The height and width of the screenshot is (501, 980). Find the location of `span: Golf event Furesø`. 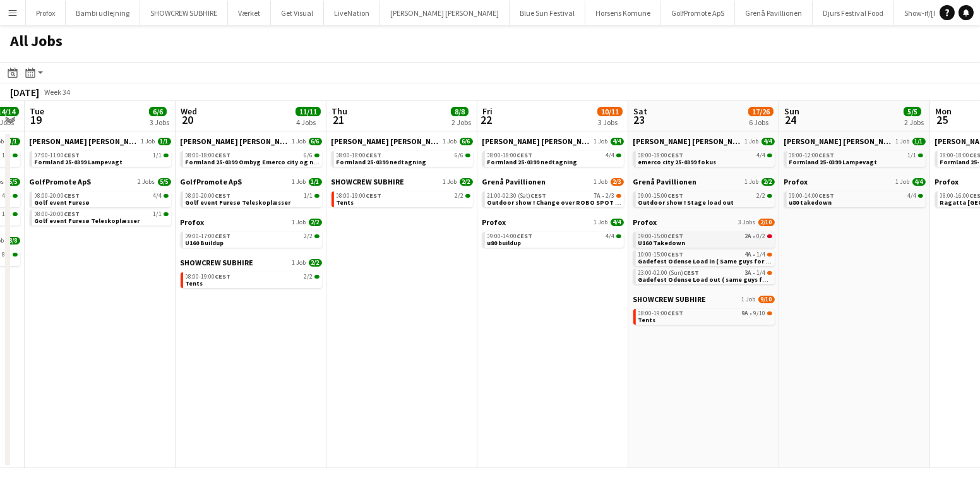

span: Golf event Furesø is located at coordinates (63, 202).